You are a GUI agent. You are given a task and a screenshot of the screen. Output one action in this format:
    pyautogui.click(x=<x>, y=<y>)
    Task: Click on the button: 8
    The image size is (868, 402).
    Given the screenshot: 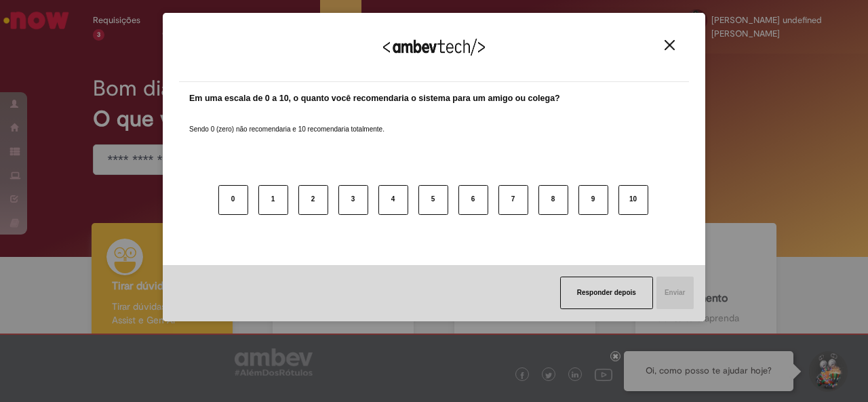 What is the action you would take?
    pyautogui.click(x=553, y=200)
    